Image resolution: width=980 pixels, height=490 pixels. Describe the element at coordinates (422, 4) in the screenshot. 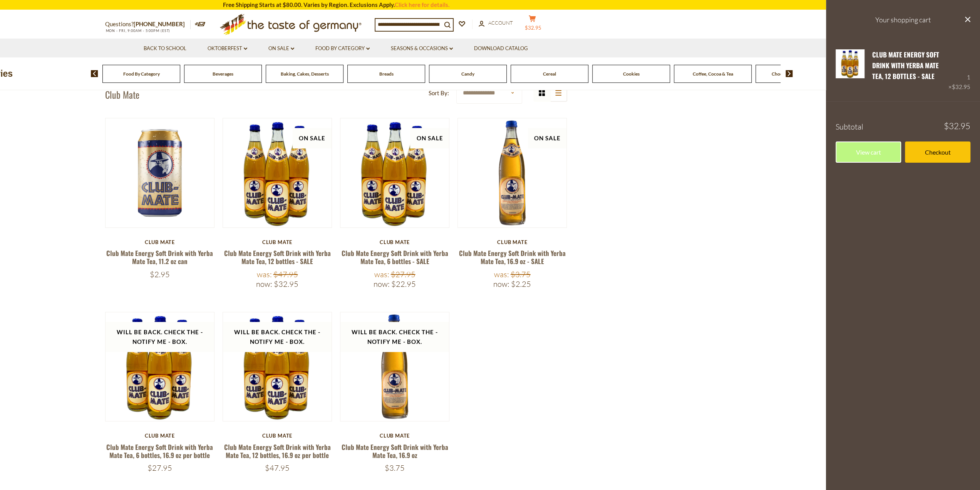

I see `a: Click here for details.` at that location.